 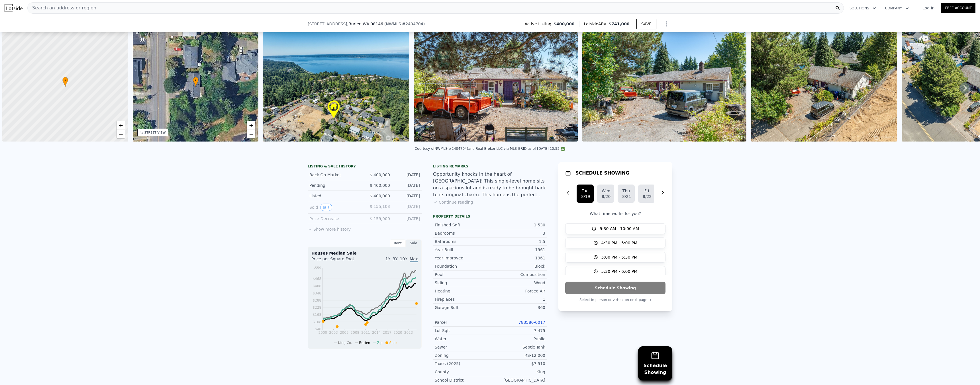 I want to click on div: Year Improved, so click(x=463, y=258).